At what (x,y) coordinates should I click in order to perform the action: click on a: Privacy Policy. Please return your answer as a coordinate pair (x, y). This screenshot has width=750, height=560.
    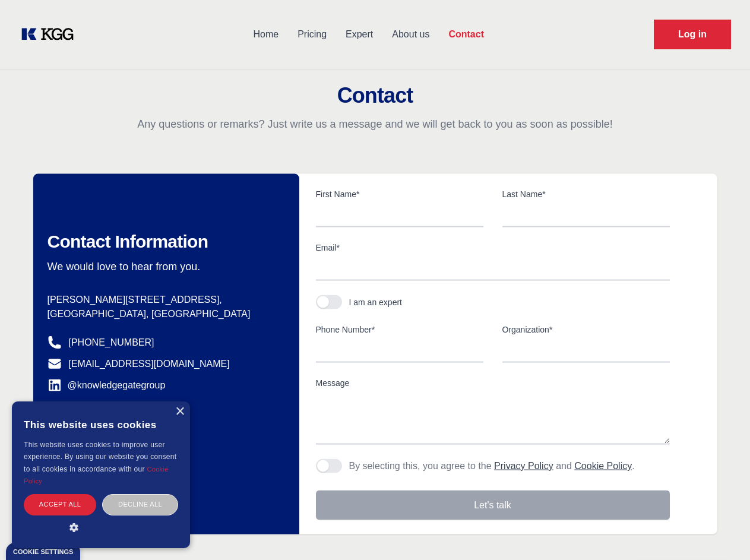
    Looking at the image, I should click on (524, 466).